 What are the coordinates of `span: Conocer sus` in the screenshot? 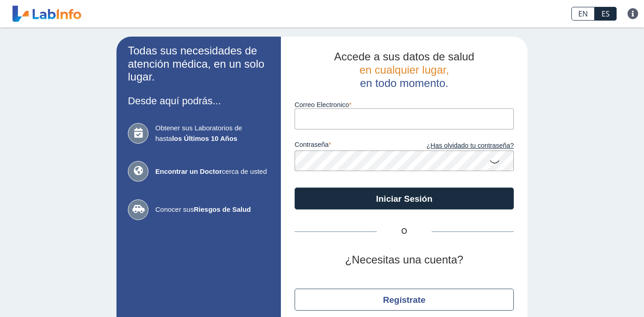 It's located at (213, 210).